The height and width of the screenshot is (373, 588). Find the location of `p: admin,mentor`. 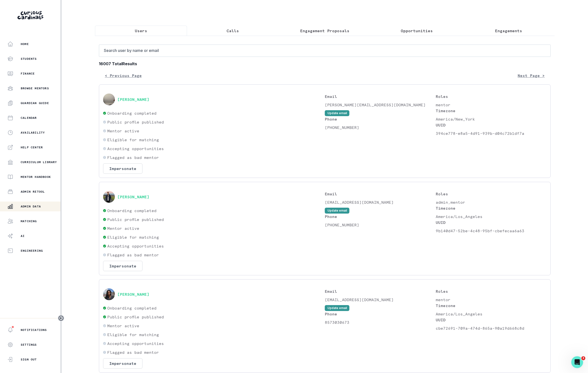

p: admin,mentor is located at coordinates (491, 202).